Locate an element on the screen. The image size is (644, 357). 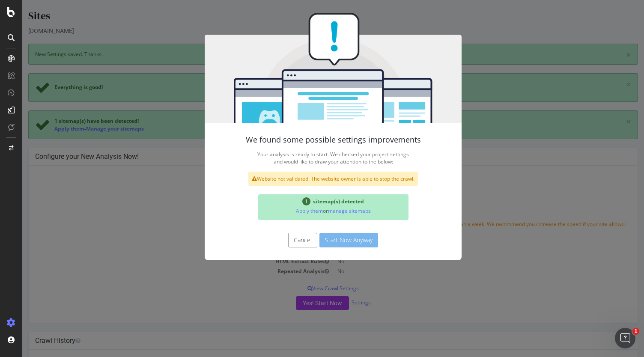
p: Your analysis is ready to start. We checked your project settings and would like to draw your att... is located at coordinates (311, 158).